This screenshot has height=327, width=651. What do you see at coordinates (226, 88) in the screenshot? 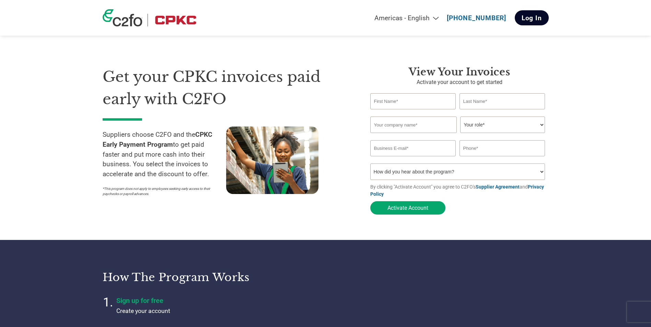
I see `h1: Get your CPKC invoices paid early with C2FO` at bounding box center [226, 88].